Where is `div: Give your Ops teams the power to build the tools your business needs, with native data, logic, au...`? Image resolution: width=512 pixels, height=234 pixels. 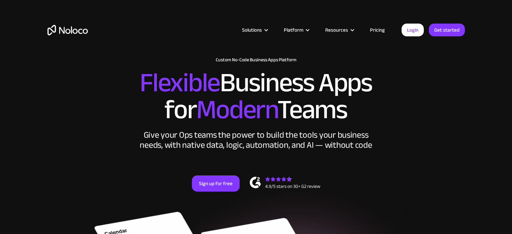
div: Give your Ops teams the power to build the tools your business needs, with native data, logic, au... is located at coordinates (256, 140).